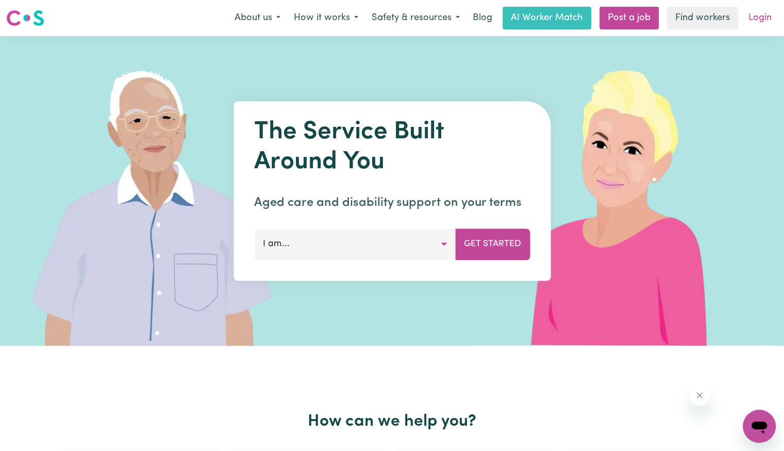  What do you see at coordinates (34, 11) in the screenshot?
I see `span: Need any help?` at bounding box center [34, 11].